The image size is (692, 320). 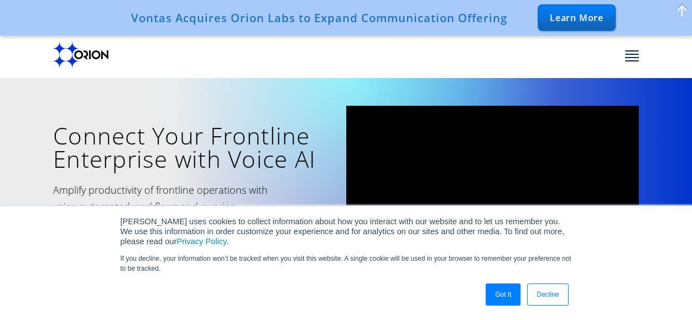 I want to click on a: Privacy Policy, so click(x=201, y=241).